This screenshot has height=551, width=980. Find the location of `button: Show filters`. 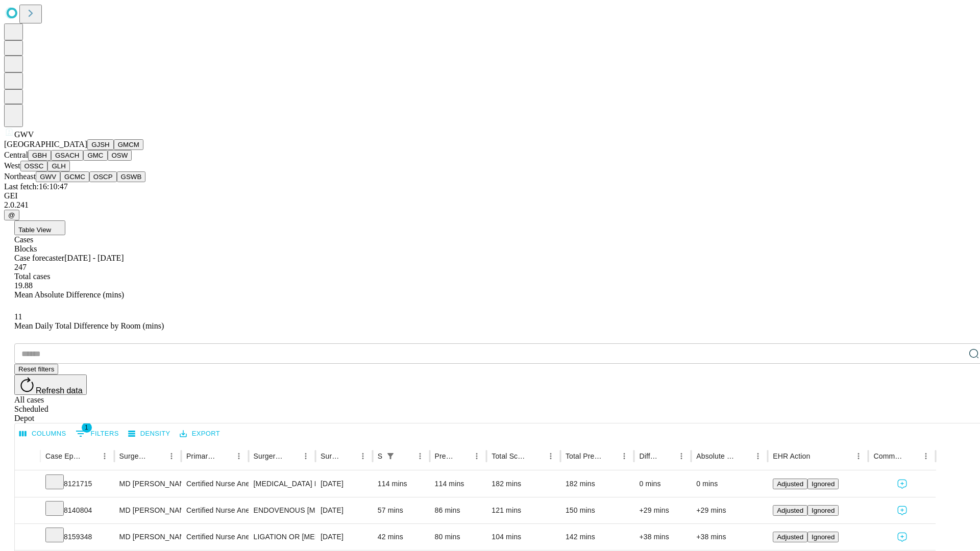

button: Show filters is located at coordinates (97, 434).